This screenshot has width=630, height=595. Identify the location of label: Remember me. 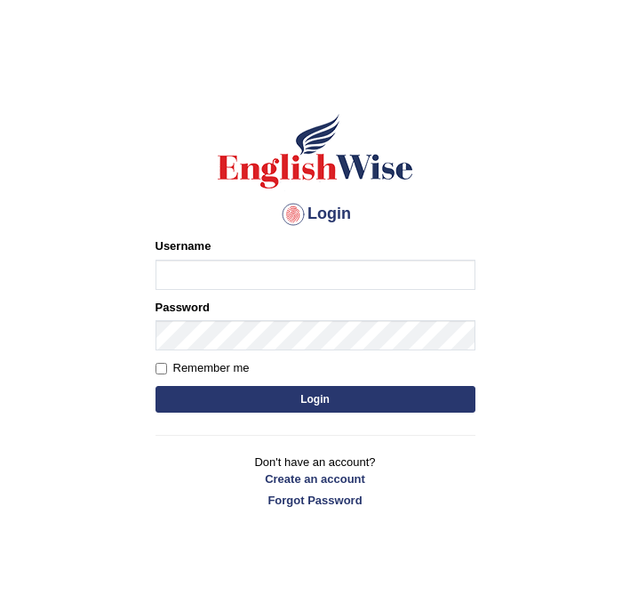
(203, 368).